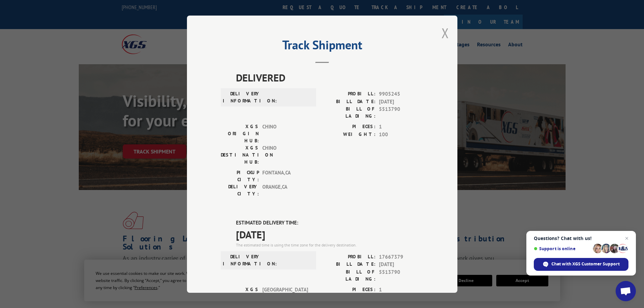 The width and height of the screenshot is (644, 308). Describe the element at coordinates (445, 33) in the screenshot. I see `button: Close modal` at that location.